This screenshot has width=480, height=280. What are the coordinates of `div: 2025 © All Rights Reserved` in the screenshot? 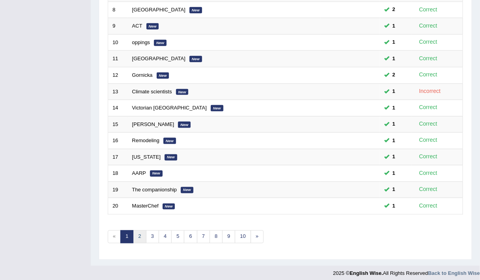 It's located at (406, 272).